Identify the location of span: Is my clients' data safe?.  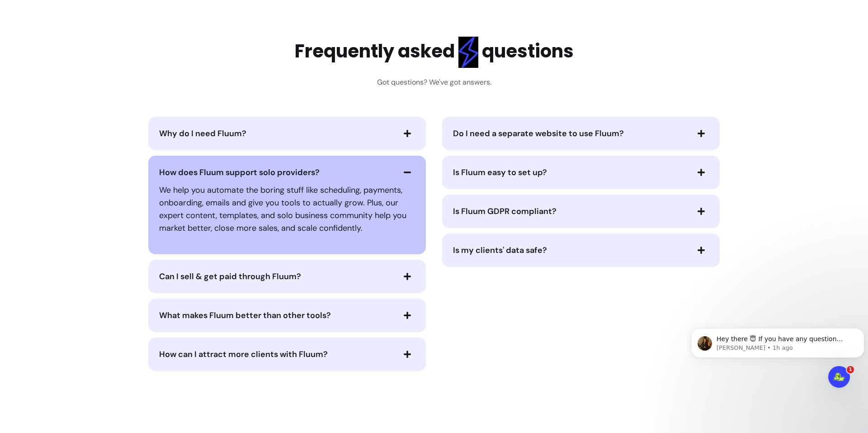
(500, 250).